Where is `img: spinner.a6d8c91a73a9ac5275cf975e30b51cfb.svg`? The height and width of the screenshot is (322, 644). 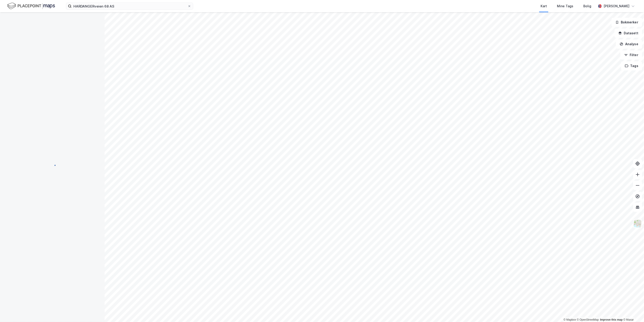 img: spinner.a6d8c91a73a9ac5275cf975e30b51cfb.svg is located at coordinates (52, 165).